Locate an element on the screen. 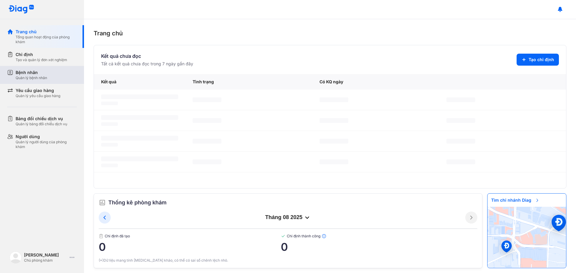  div: Yêu cầu giao hàng is located at coordinates (38, 91).